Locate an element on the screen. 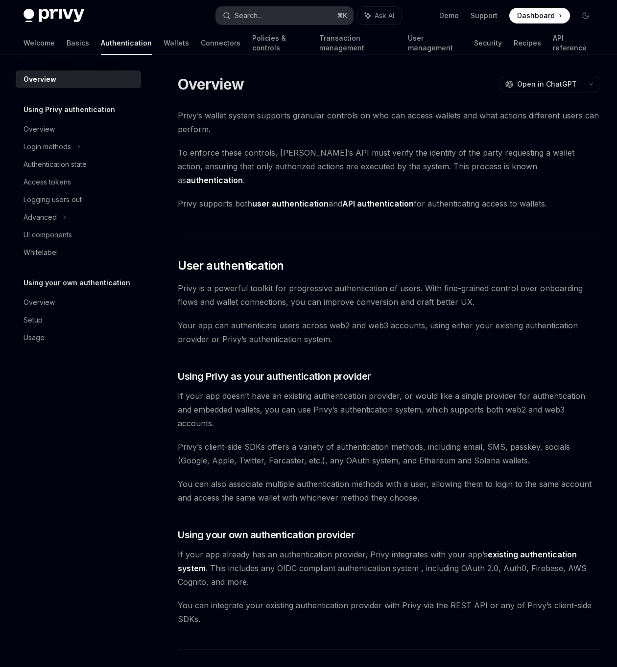  a: Policies & controls is located at coordinates (279, 43).